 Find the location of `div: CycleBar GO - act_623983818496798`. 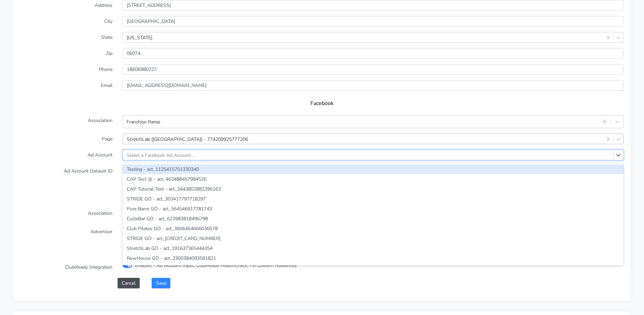

div: CycleBar GO - act_623983818496798 is located at coordinates (373, 219).